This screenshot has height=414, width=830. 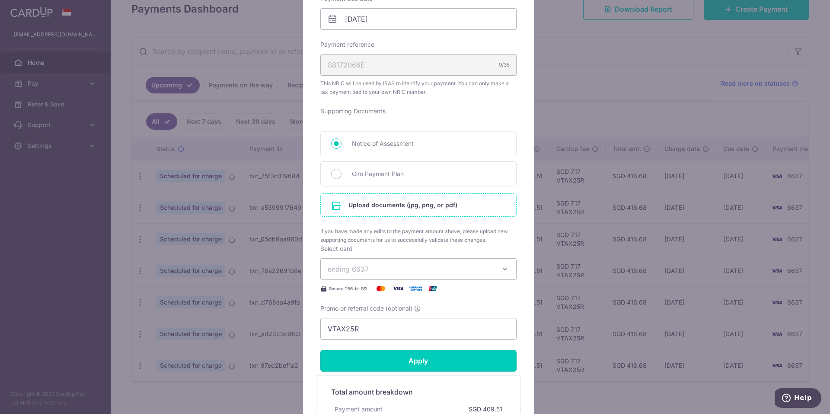 I want to click on span: Giro Payment Plan, so click(x=429, y=174).